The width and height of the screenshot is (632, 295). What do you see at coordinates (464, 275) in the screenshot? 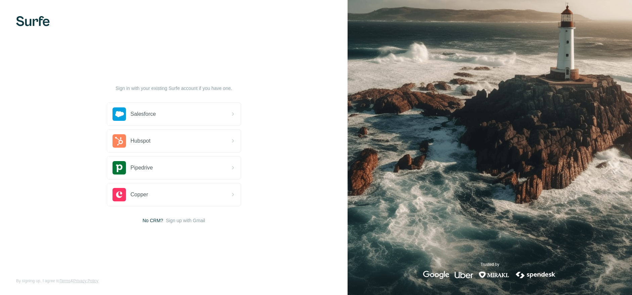
I see `img: uber's logo` at bounding box center [464, 275].